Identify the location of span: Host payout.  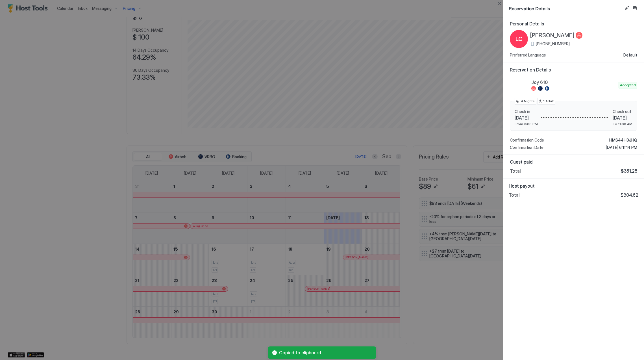
(574, 186).